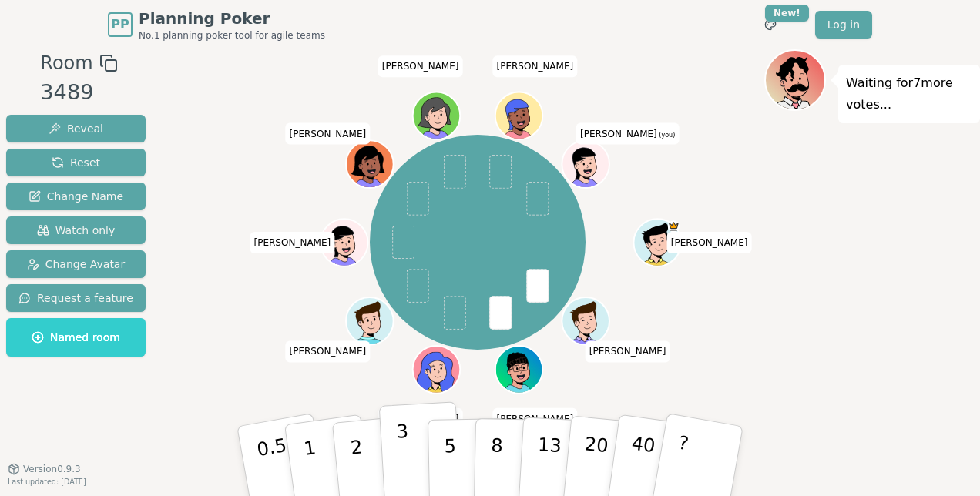 This screenshot has height=496, width=980. What do you see at coordinates (75, 265) in the screenshot?
I see `button: Change Avatar` at bounding box center [75, 265].